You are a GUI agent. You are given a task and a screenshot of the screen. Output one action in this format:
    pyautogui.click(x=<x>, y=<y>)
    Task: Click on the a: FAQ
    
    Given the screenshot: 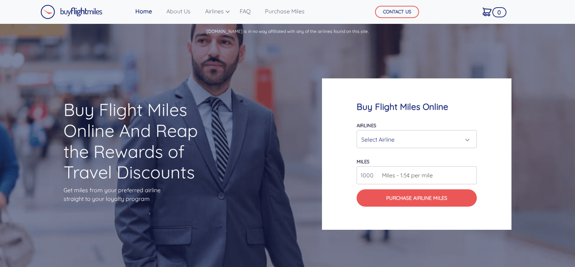 What is the action you would take?
    pyautogui.click(x=245, y=11)
    